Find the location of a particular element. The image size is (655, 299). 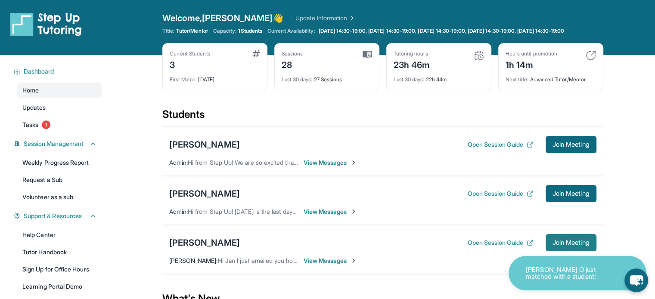

span: First Match : is located at coordinates (183, 79).